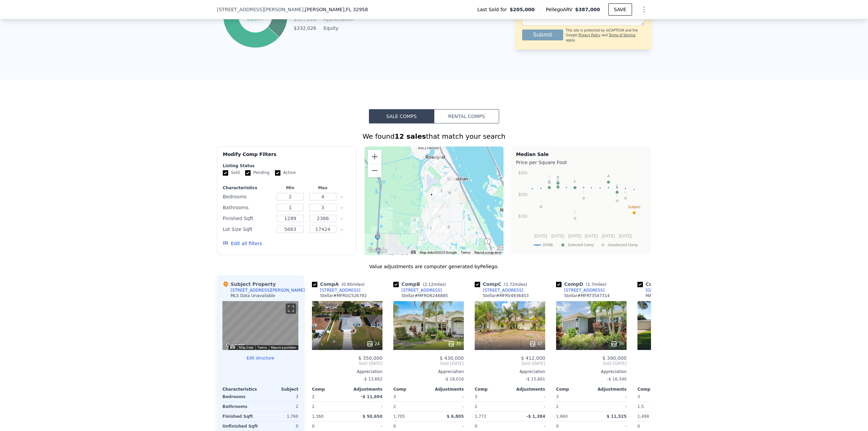 The height and width of the screenshot is (431, 868). What do you see at coordinates (305, 28) in the screenshot?
I see `td: $332,026` at bounding box center [305, 28].